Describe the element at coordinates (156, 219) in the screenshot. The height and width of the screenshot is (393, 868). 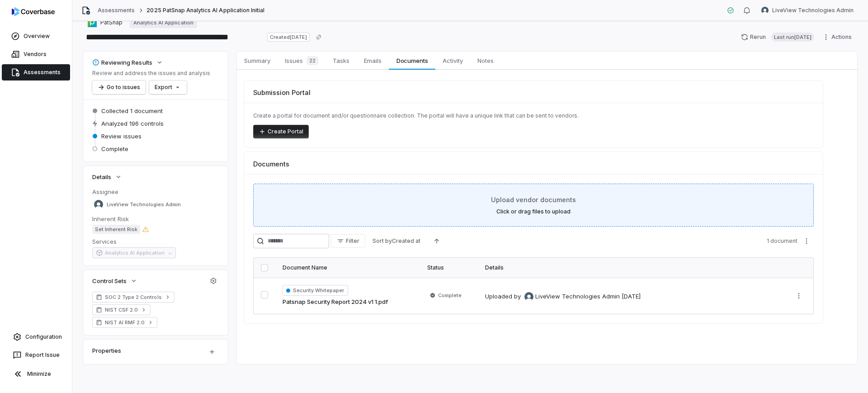
I see `dt: Inherent Risk` at that location.